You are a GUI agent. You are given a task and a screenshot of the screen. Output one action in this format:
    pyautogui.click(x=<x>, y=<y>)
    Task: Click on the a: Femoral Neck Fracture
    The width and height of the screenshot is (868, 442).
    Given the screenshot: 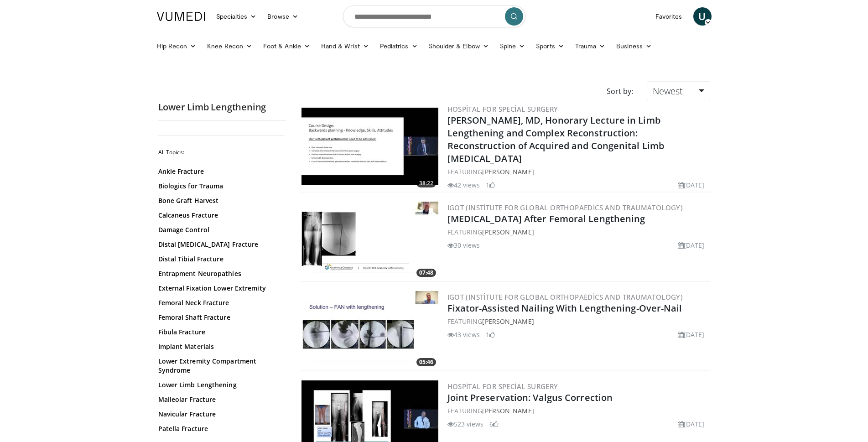 What is the action you would take?
    pyautogui.click(x=220, y=303)
    